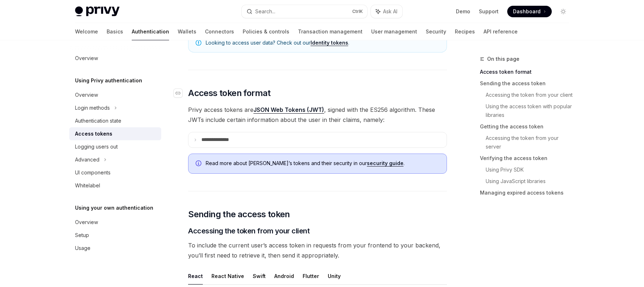  I want to click on div: Login methods, so click(92, 108).